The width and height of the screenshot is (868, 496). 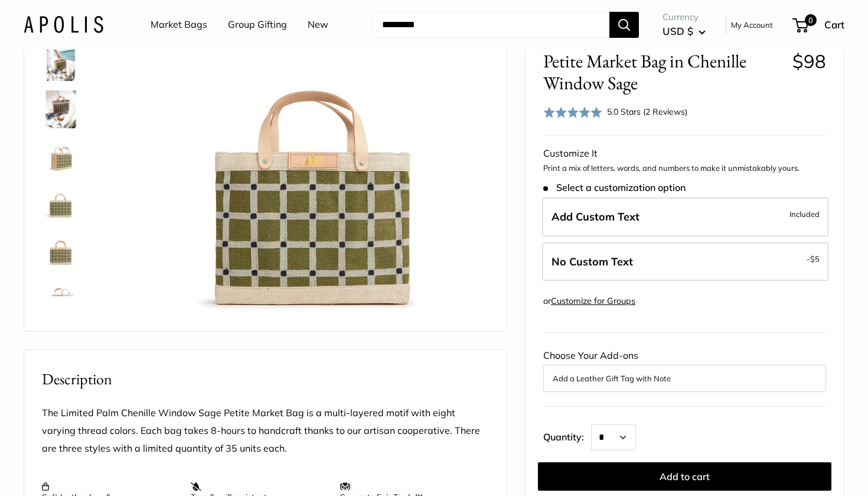 What do you see at coordinates (811, 20) in the screenshot?
I see `span: 0` at bounding box center [811, 20].